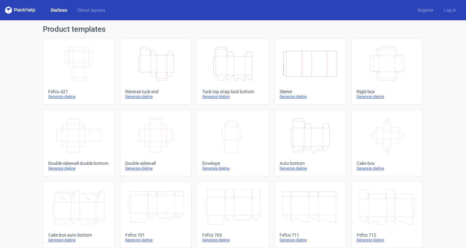 Image resolution: width=466 pixels, height=248 pixels. I want to click on a: Cake boxGenerate dieline, so click(387, 143).